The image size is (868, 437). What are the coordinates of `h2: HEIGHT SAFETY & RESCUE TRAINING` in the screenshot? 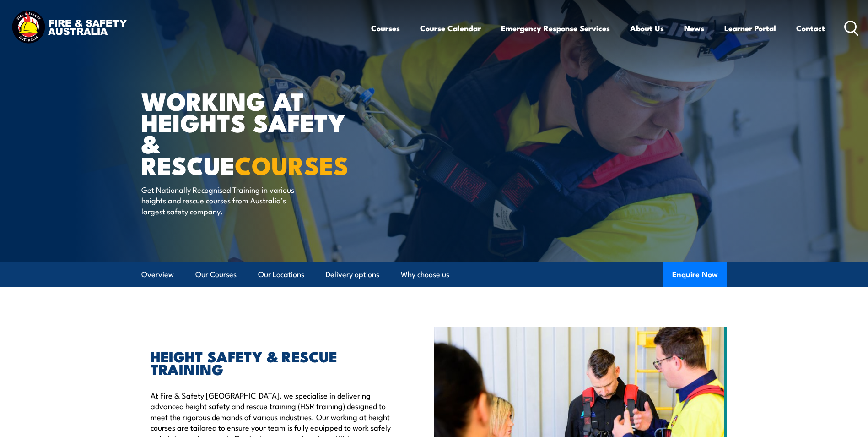 It's located at (271, 362).